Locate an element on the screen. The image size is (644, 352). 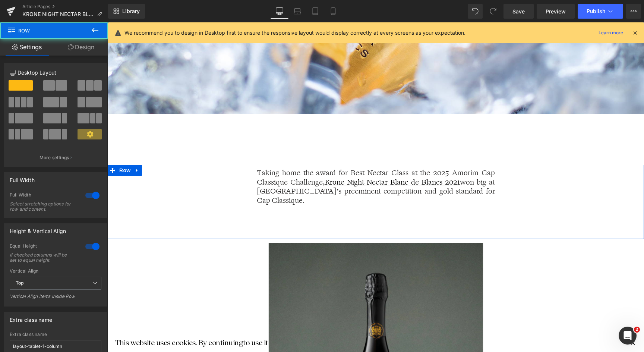
button: More settings is located at coordinates (56, 157).